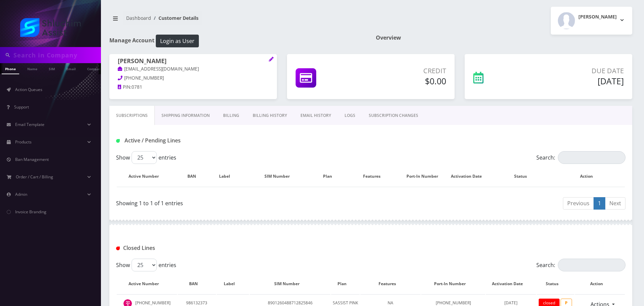 Image resolution: width=644 pixels, height=306 pixels. I want to click on h1: Closed Lines, so click(197, 248).